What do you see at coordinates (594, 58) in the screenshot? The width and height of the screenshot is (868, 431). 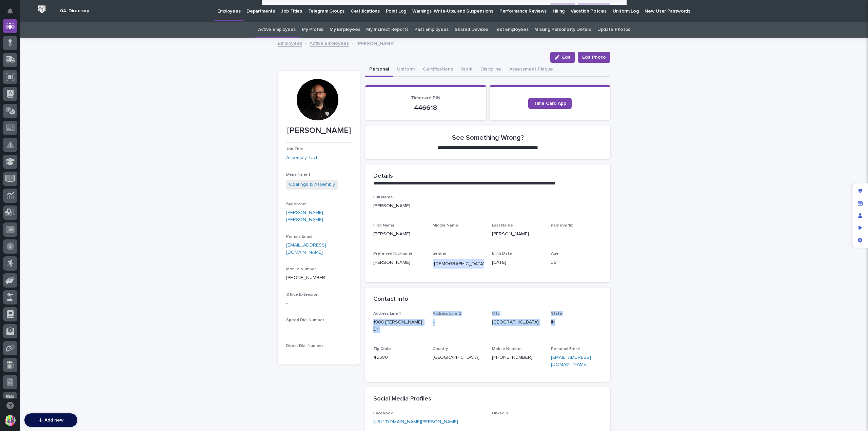 I see `span: Edit Photo` at bounding box center [594, 58].